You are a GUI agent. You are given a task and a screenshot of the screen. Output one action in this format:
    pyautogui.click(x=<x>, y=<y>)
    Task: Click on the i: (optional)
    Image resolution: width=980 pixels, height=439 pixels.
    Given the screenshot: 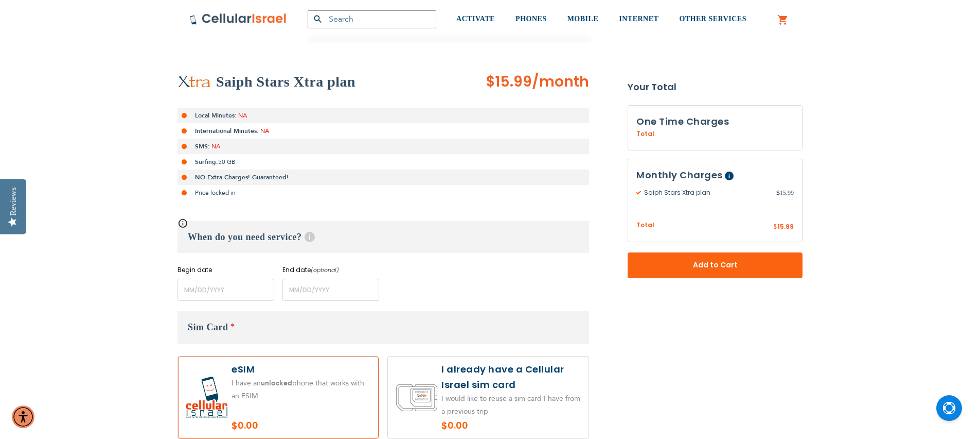 What is the action you would take?
    pyautogui.click(x=325, y=270)
    